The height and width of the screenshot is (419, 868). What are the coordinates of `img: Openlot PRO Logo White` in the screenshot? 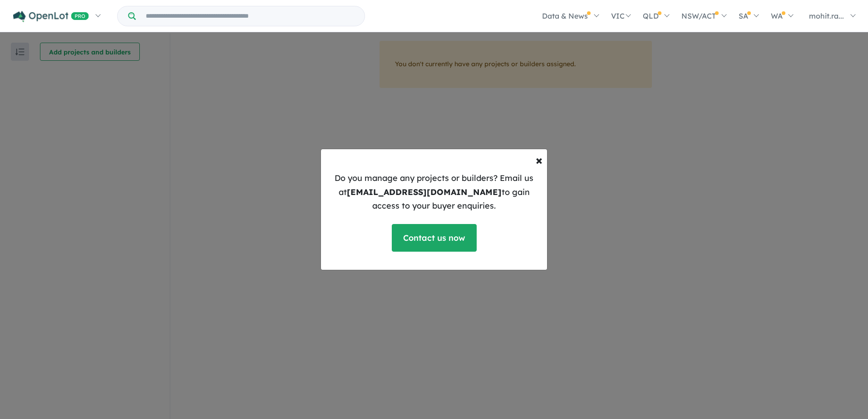 It's located at (51, 17).